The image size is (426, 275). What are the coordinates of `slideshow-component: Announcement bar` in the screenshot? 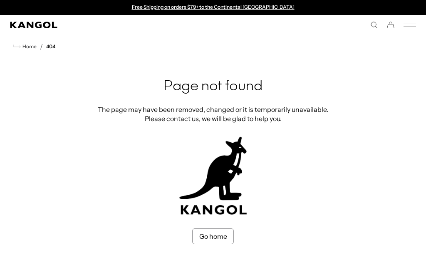 It's located at (213, 7).